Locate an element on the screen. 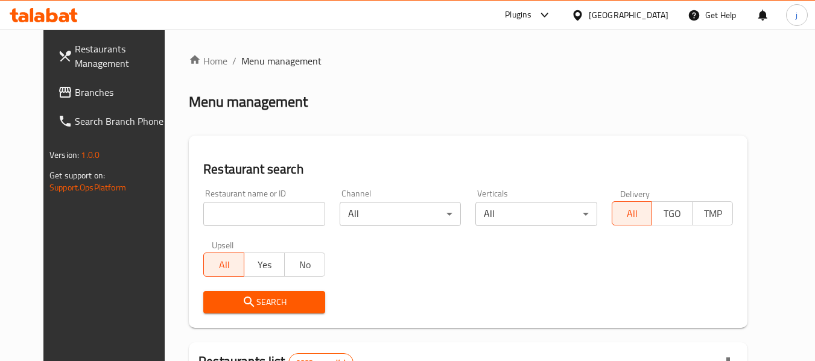  span: Restaurants Management is located at coordinates (122, 56).